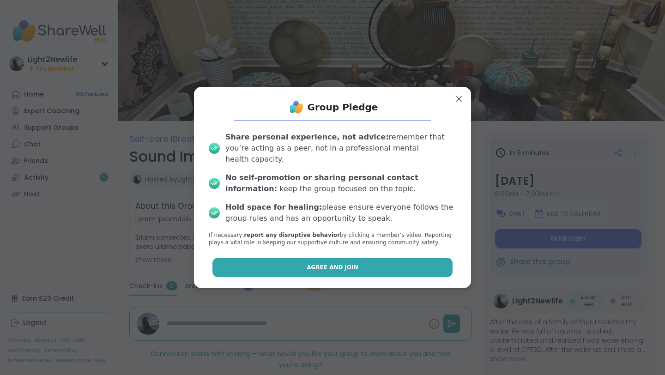  Describe the element at coordinates (341, 213) in the screenshot. I see `div: please ensure everyone follows the group rules and has an opportunity to speak.` at that location.